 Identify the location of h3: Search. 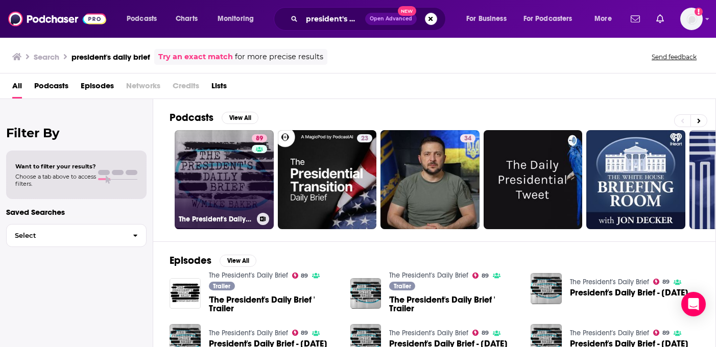
(46, 57).